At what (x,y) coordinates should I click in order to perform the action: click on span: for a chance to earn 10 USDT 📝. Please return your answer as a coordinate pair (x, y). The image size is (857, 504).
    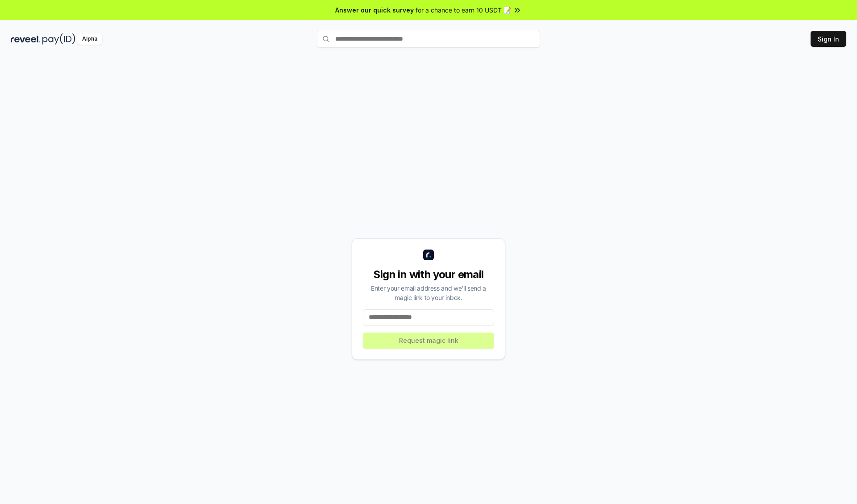
    Looking at the image, I should click on (463, 10).